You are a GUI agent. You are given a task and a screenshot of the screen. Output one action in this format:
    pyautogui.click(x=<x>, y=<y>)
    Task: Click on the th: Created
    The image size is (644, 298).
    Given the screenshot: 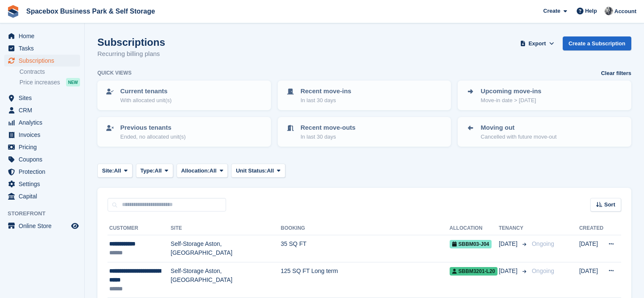 What is the action you would take?
    pyautogui.click(x=591, y=228)
    